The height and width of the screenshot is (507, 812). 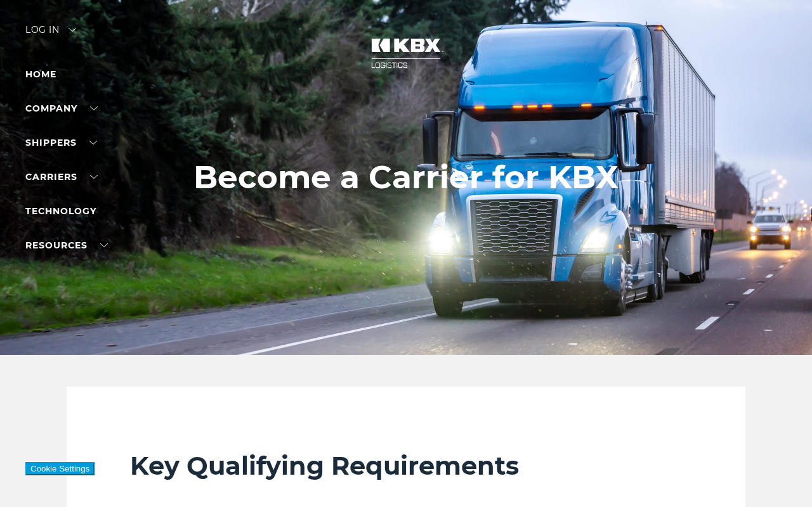 What do you see at coordinates (61, 143) in the screenshot?
I see `a: SHIPPERS` at bounding box center [61, 143].